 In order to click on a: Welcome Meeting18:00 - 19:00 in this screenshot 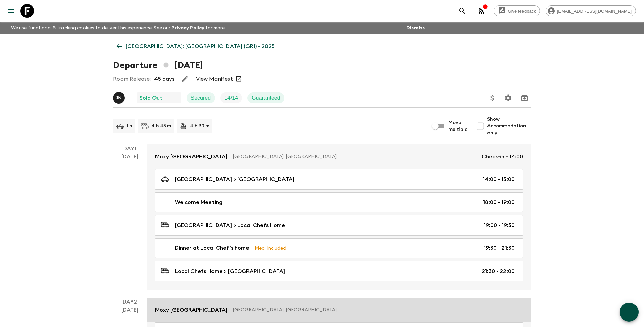, I will do `click(339, 202)`.